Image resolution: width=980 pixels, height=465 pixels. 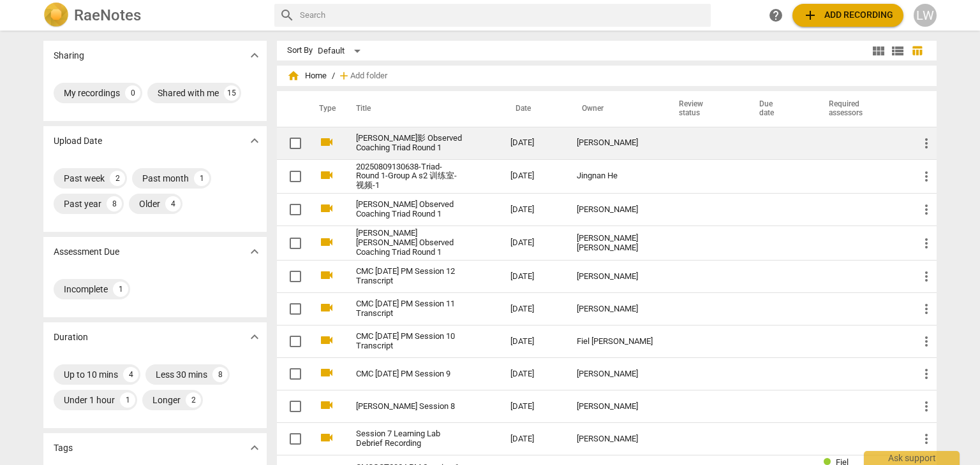 What do you see at coordinates (861, 109) in the screenshot?
I see `th: Required assessors` at bounding box center [861, 109].